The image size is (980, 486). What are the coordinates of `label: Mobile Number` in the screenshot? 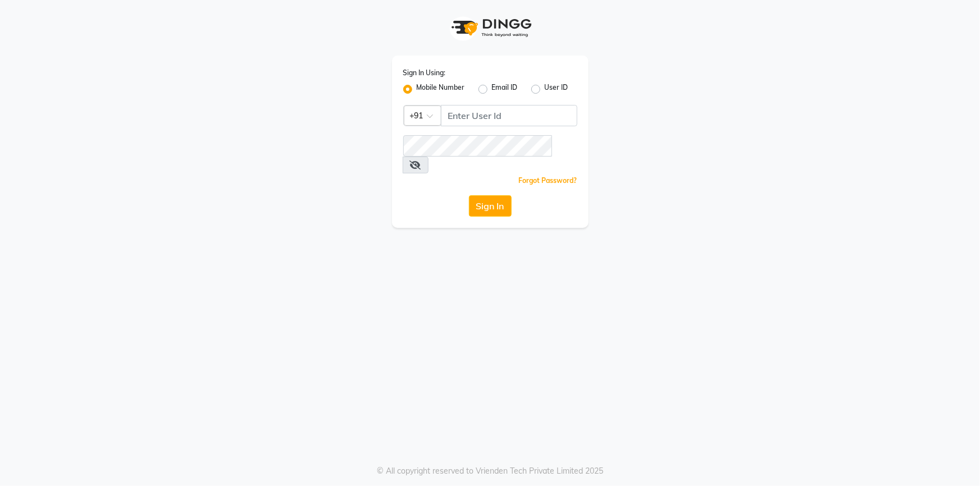 It's located at (441, 89).